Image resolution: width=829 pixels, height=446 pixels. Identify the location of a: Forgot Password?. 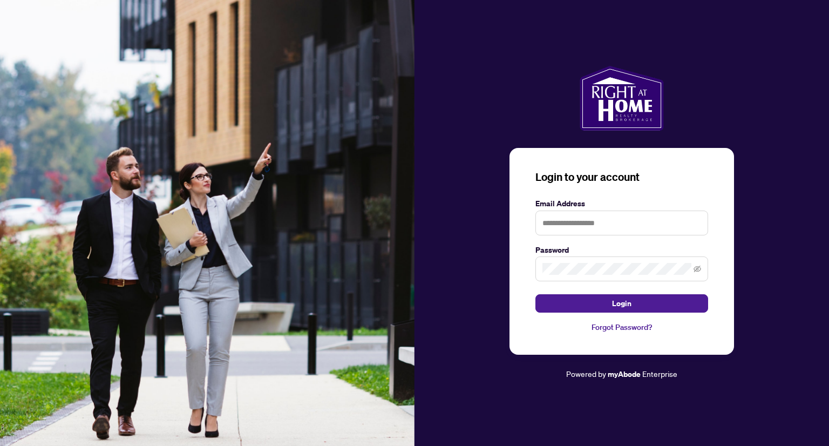
(622, 327).